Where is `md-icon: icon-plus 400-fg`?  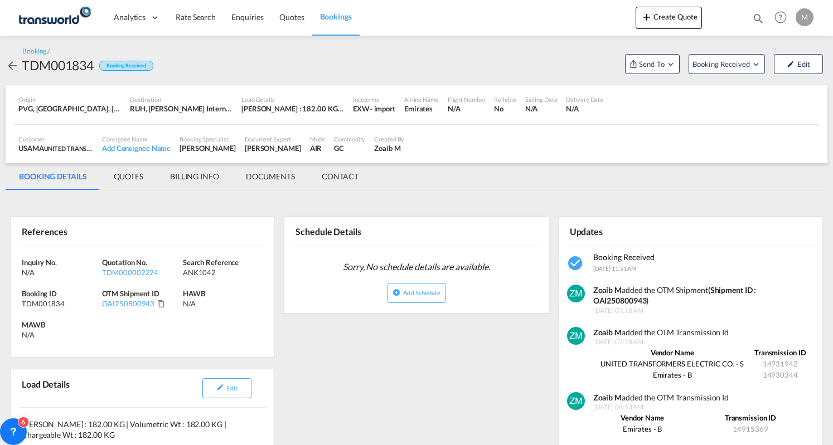 md-icon: icon-plus 400-fg is located at coordinates (647, 17).